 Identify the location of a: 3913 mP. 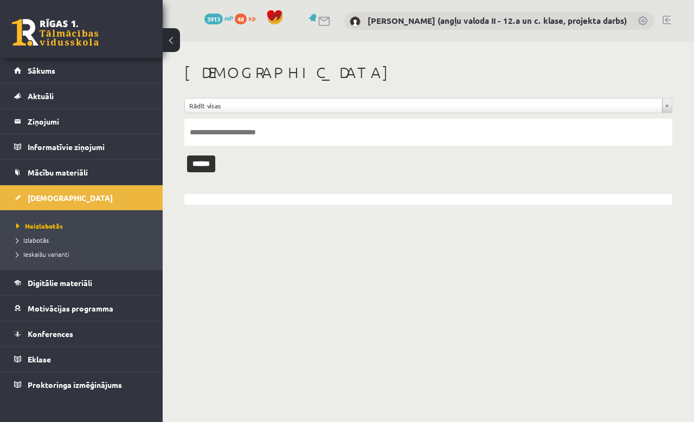
(219, 18).